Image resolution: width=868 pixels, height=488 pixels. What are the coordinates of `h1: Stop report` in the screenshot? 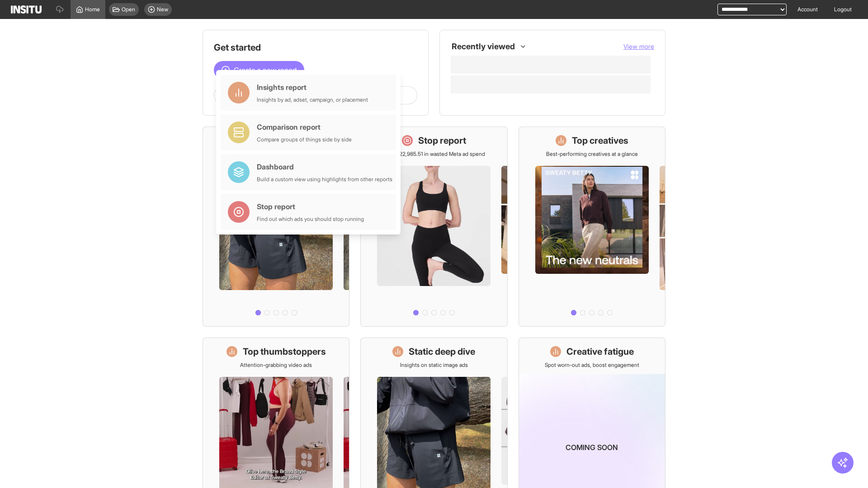 It's located at (442, 141).